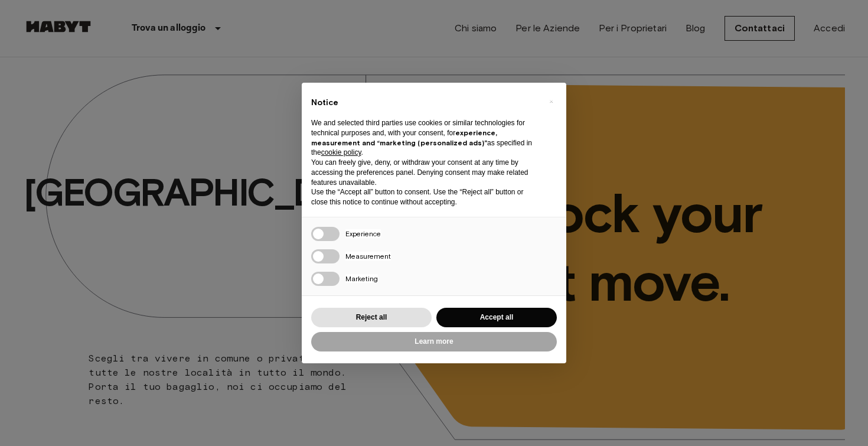 This screenshot has height=446, width=868. Describe the element at coordinates (425, 197) in the screenshot. I see `p: Use the “Accept all” button to consent. Use the “Reject all” button or close this notice to conti...` at that location.